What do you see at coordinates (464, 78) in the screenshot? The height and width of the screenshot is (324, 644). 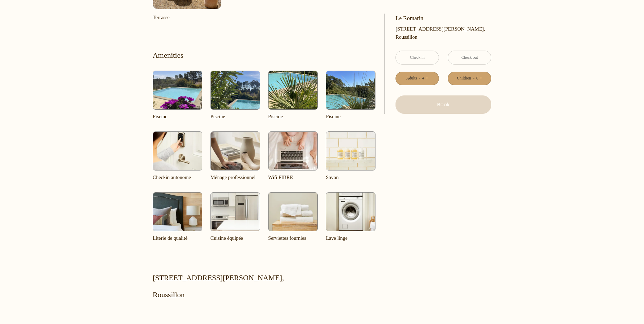 I see `div: Children` at bounding box center [464, 78].